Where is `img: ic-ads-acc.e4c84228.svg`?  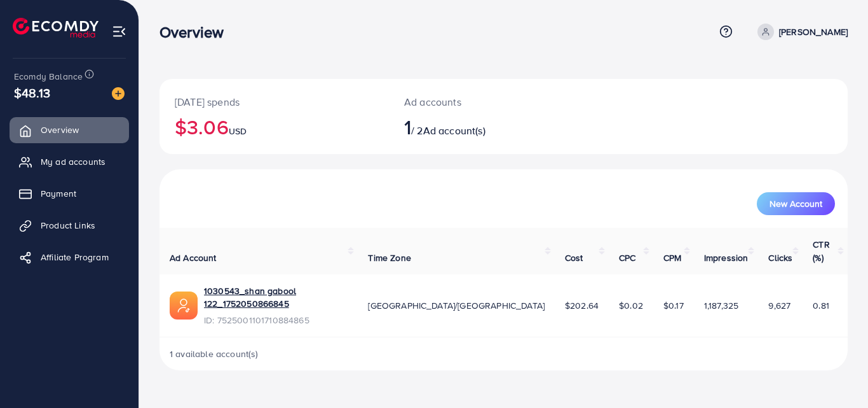
img: ic-ads-acc.e4c84228.svg is located at coordinates (184, 306).